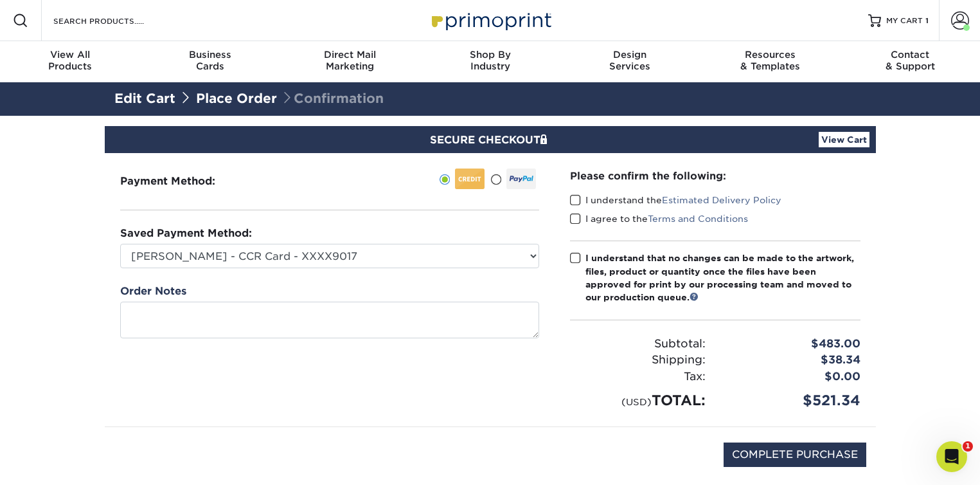 Image resolution: width=980 pixels, height=485 pixels. I want to click on div: Shipping:, so click(638, 360).